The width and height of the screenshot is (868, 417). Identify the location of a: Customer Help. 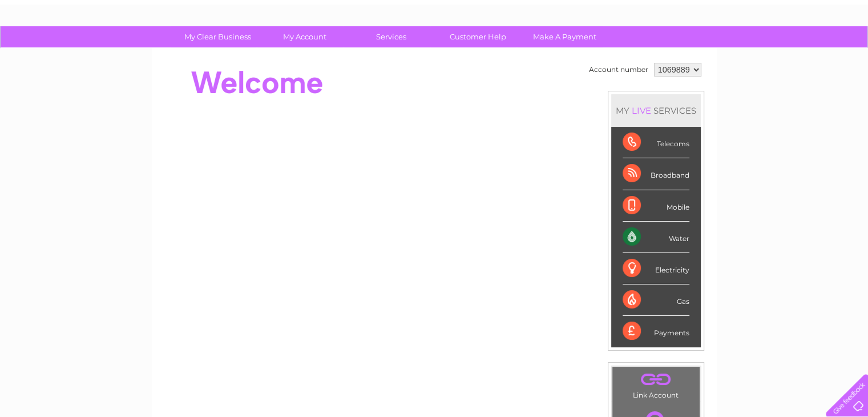
(478, 36).